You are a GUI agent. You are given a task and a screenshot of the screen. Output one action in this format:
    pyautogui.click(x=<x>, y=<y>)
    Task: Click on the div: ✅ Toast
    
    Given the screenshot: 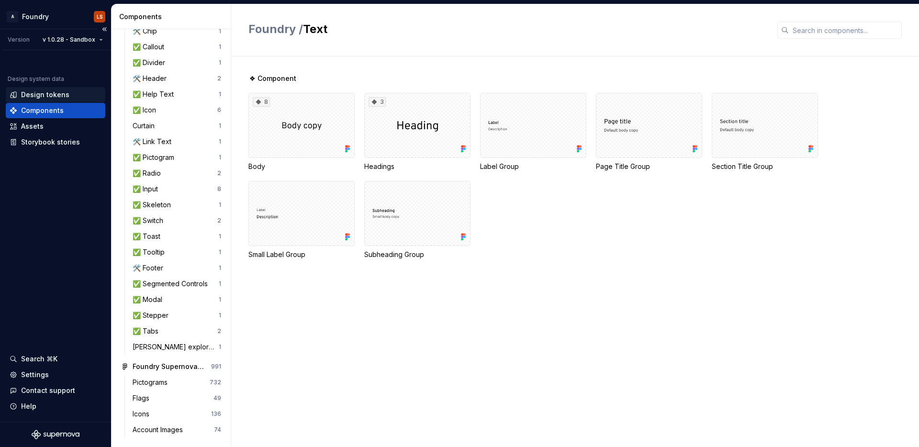 What is the action you would take?
    pyautogui.click(x=148, y=237)
    